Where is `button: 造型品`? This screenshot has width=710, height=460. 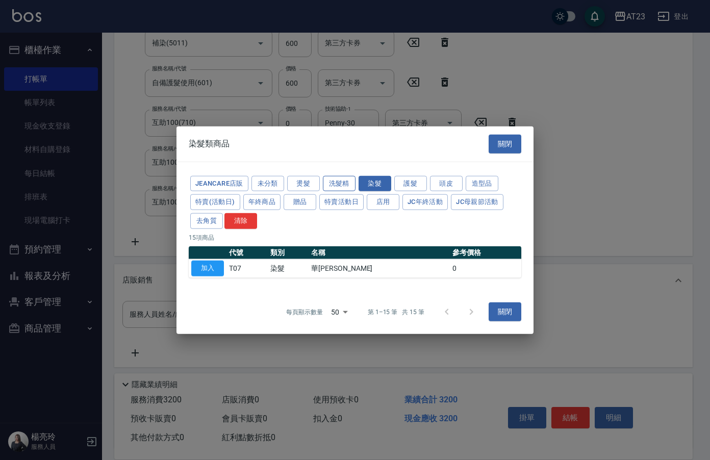
button: 造型品 is located at coordinates (482, 183).